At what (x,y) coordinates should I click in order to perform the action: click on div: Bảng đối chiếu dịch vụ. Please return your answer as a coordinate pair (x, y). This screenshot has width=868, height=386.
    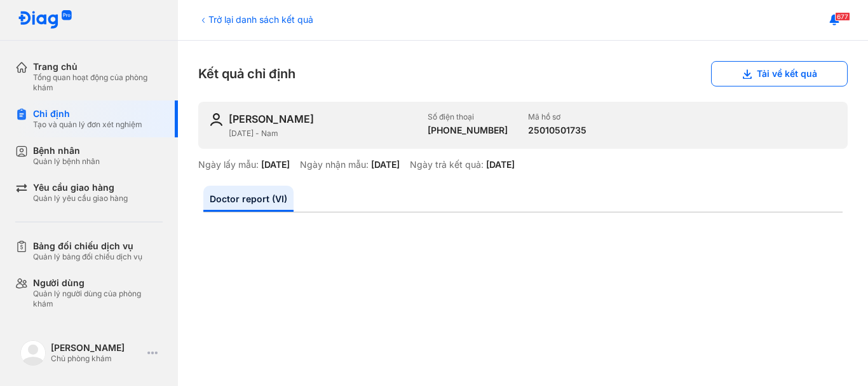
    Looking at the image, I should click on (88, 246).